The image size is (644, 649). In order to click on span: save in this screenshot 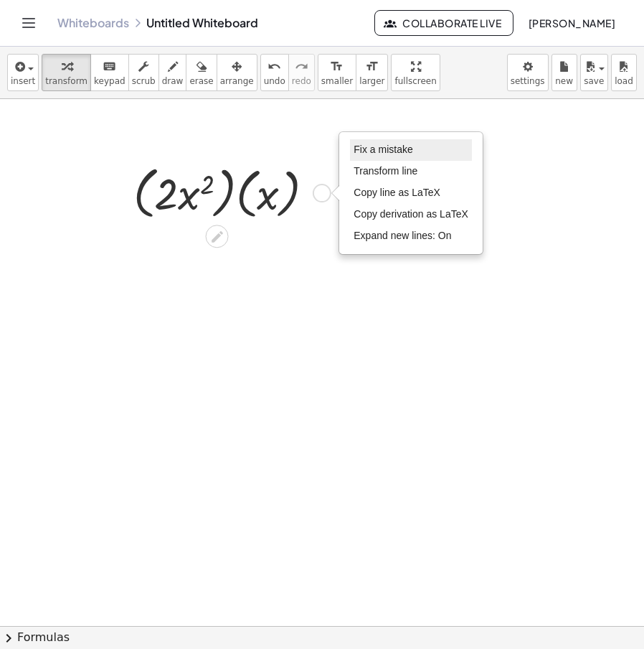, I will do `click(593, 81)`.